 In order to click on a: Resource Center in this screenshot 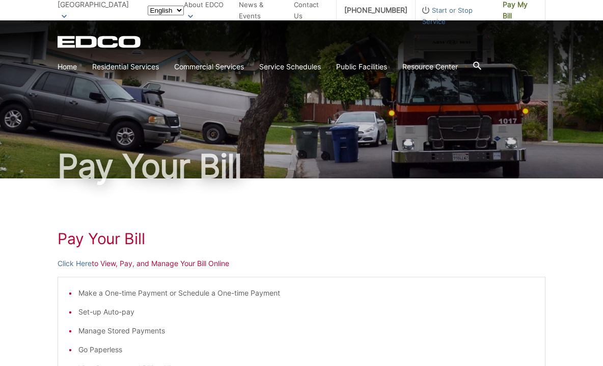, I will do `click(430, 67)`.